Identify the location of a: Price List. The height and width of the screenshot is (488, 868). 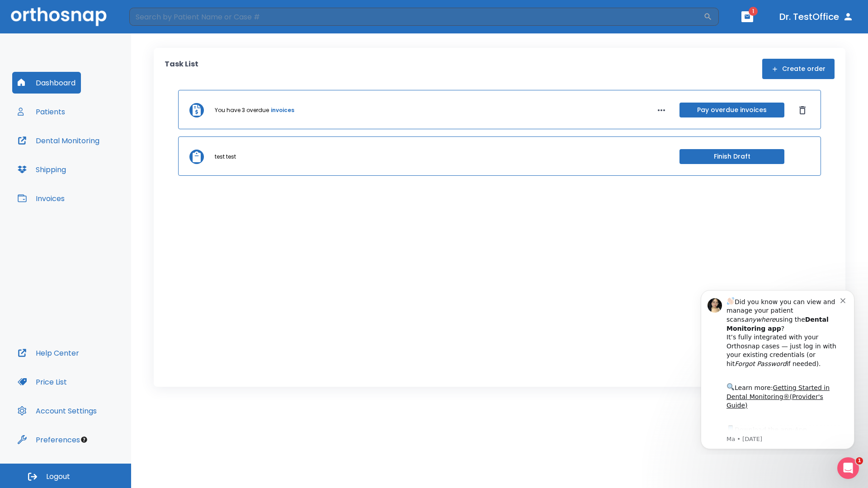
(42, 382).